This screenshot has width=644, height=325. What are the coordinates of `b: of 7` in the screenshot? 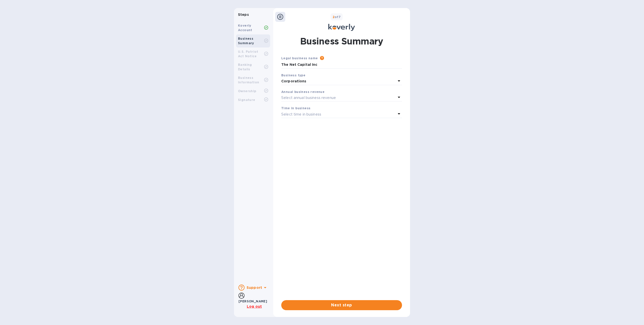 It's located at (337, 17).